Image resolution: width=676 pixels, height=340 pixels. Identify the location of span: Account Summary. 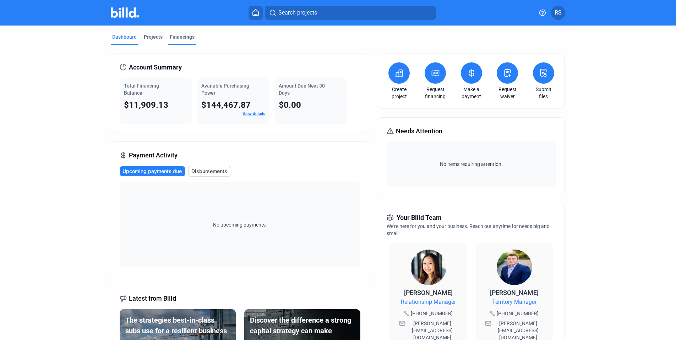
(155, 67).